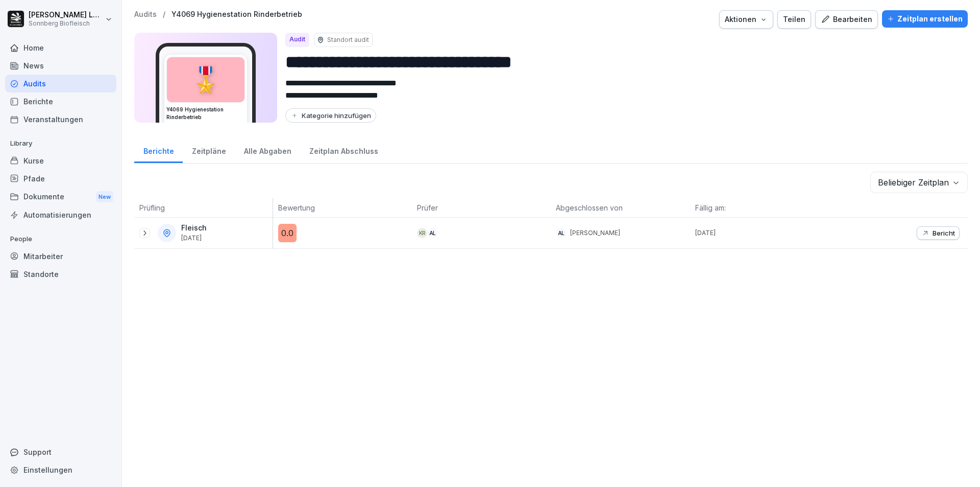  Describe the element at coordinates (61, 451) in the screenshot. I see `div: Support` at that location.